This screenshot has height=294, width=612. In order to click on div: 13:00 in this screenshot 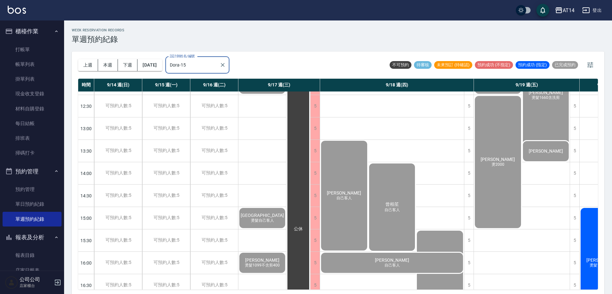, I will do `click(86, 128)`.